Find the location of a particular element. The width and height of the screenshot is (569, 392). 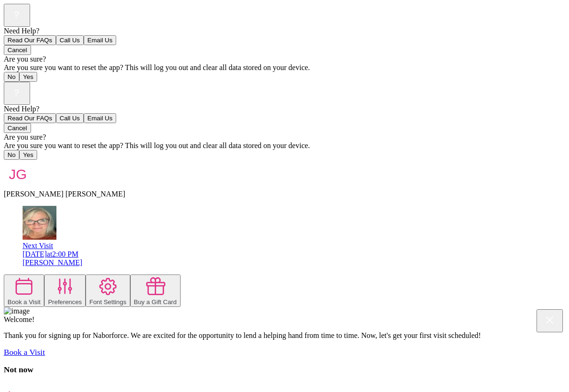

div: Welcome! is located at coordinates (284, 320).